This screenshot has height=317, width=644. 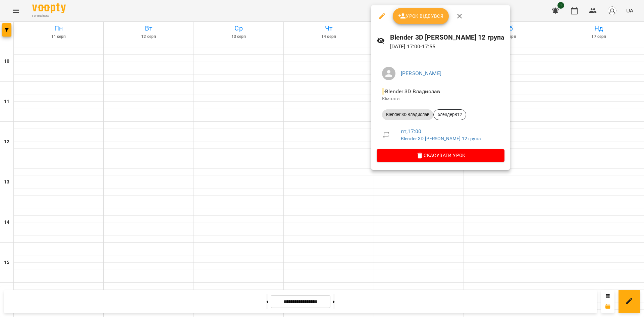 I want to click on span: - Blender 3D Владислав, so click(x=412, y=91).